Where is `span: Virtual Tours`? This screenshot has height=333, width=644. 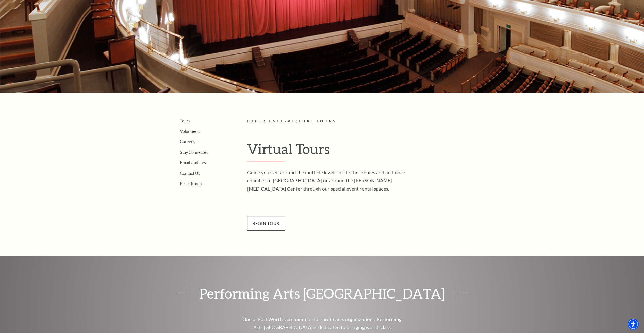 span: Virtual Tours is located at coordinates (312, 121).